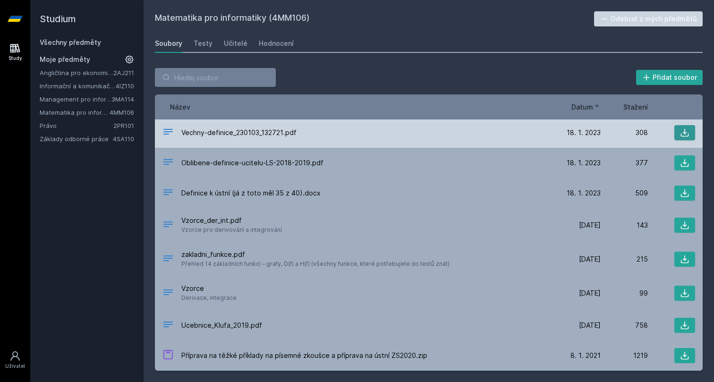  What do you see at coordinates (231, 230) in the screenshot?
I see `span: Vzorce pro derivování a integrování` at bounding box center [231, 230].